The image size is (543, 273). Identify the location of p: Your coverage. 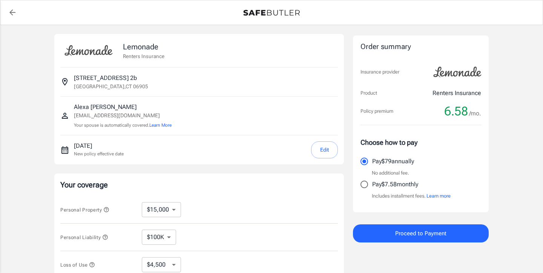
(199, 185).